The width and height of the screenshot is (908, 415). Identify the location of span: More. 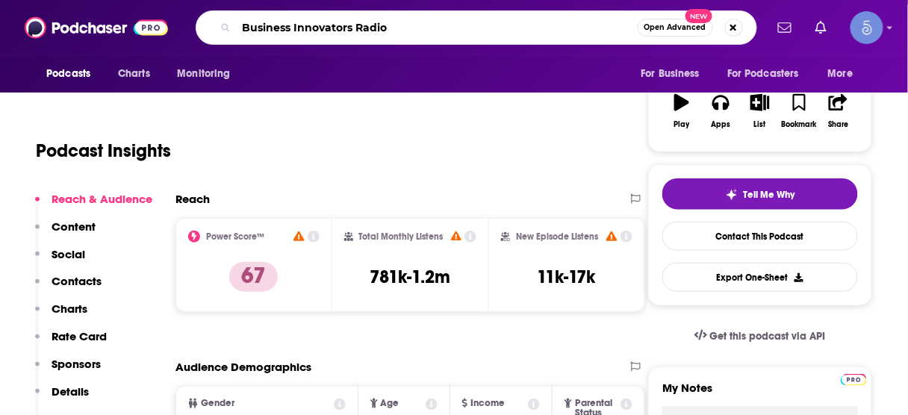
(841, 74).